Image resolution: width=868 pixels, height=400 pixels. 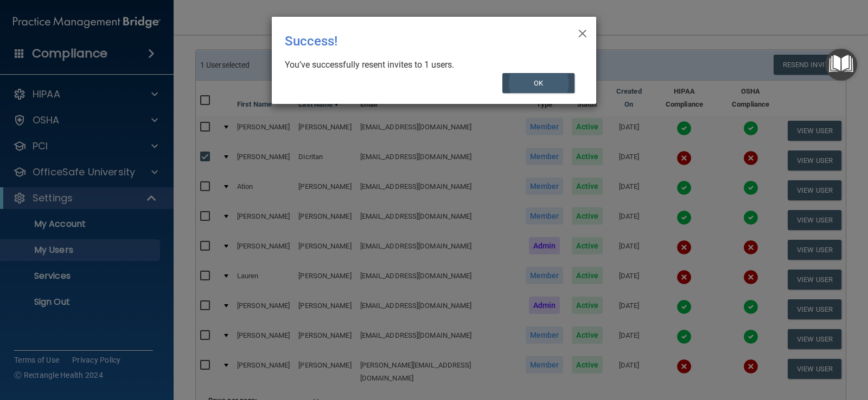 What do you see at coordinates (840, 64) in the screenshot?
I see `button: Open Resource Center` at bounding box center [840, 64].